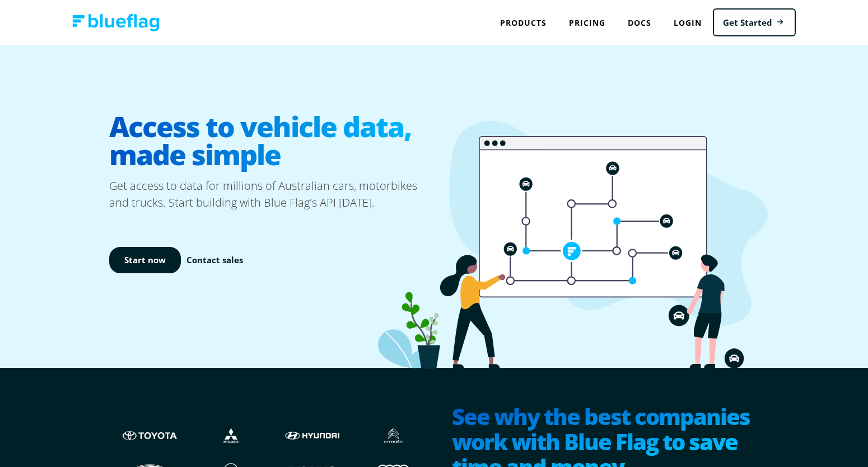 The image size is (868, 467). Describe the element at coordinates (523, 22) in the screenshot. I see `div: Products` at that location.